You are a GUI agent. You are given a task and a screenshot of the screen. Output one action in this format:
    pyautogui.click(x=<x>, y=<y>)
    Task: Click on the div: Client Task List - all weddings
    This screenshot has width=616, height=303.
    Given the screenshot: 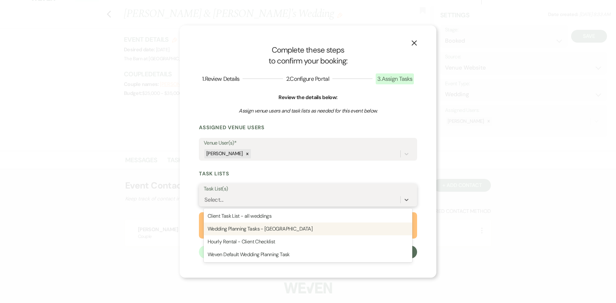 What is the action you would take?
    pyautogui.click(x=308, y=216)
    